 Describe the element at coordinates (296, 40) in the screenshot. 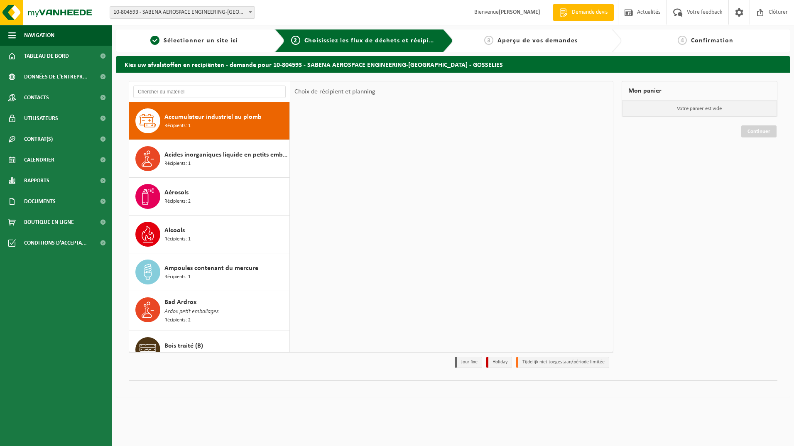

I see `span: 2` at that location.